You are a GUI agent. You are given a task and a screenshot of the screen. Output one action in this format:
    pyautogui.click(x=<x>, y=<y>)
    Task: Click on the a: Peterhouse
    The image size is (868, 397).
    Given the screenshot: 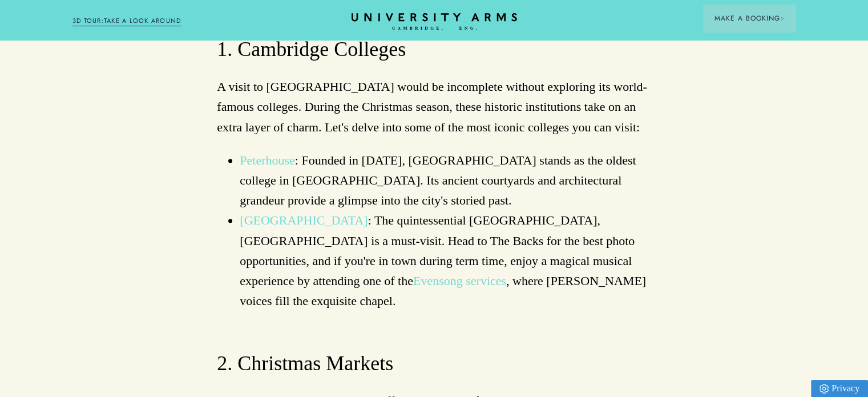 What is the action you would take?
    pyautogui.click(x=267, y=160)
    